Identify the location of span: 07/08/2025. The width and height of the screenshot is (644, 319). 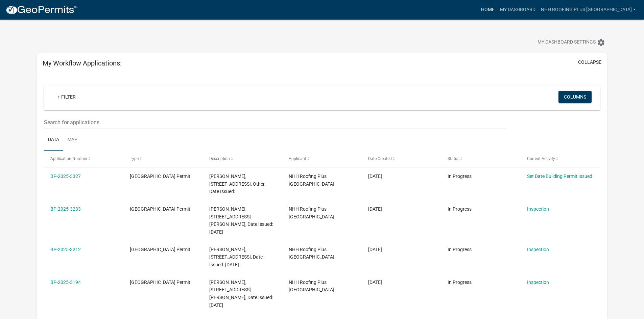
(374, 250).